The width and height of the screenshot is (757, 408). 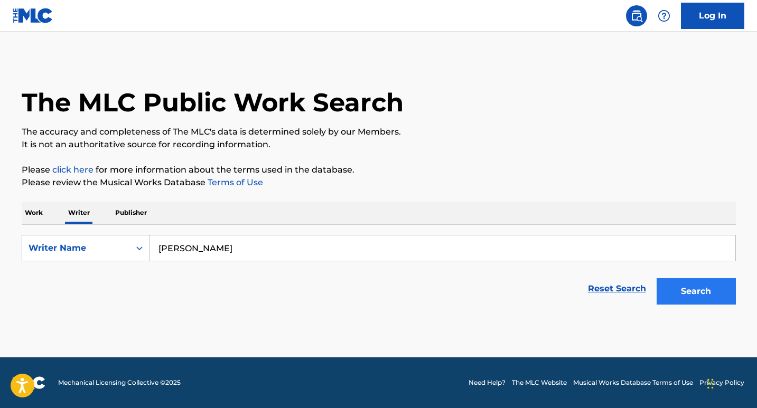 What do you see at coordinates (721, 383) in the screenshot?
I see `a: Privacy Policy` at bounding box center [721, 383].